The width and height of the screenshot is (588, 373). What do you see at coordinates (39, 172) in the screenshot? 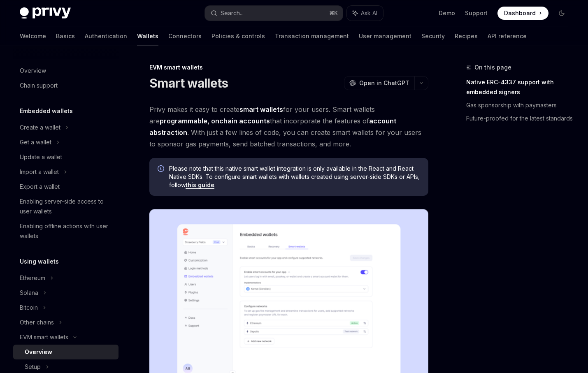
I see `div: Import a wallet` at bounding box center [39, 172].